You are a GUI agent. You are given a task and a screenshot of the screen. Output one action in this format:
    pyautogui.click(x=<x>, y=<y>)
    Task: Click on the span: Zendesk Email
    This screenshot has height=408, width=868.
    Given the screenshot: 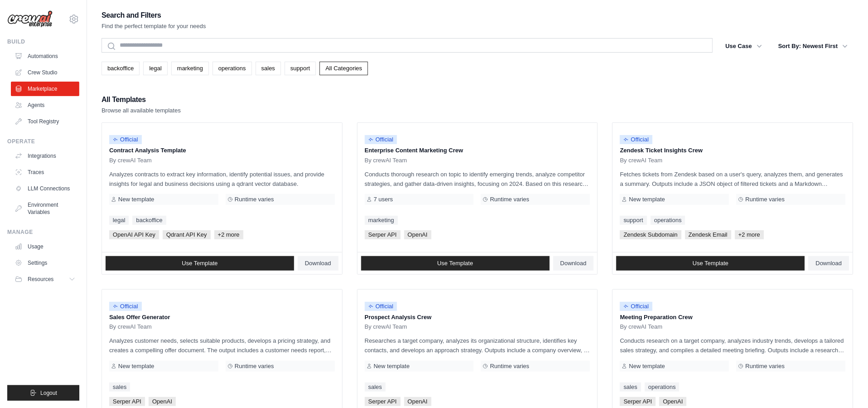 What is the action you would take?
    pyautogui.click(x=709, y=235)
    